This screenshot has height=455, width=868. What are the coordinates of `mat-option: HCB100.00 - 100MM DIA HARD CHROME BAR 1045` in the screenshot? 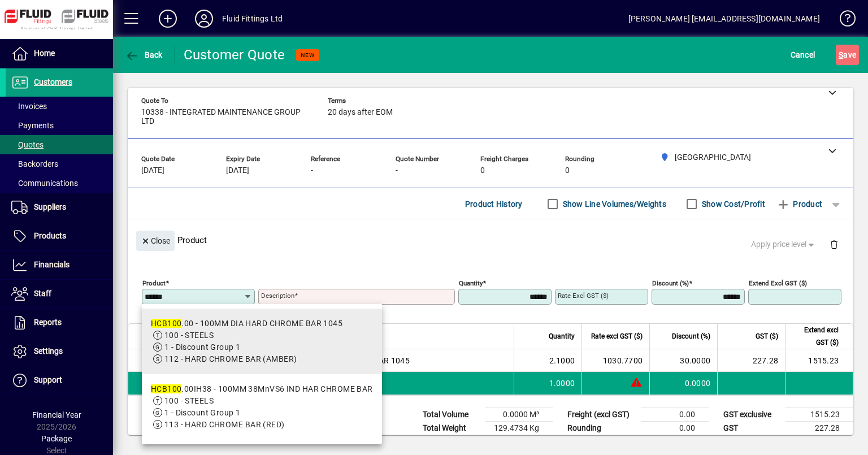 It's located at (261, 341).